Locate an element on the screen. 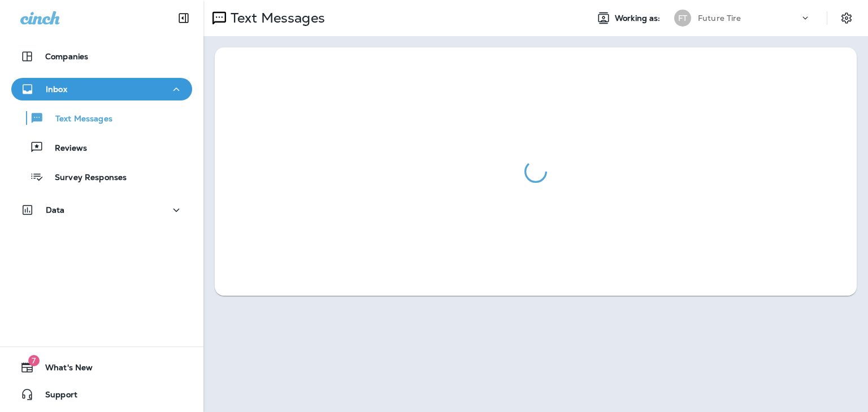 Image resolution: width=868 pixels, height=412 pixels. p: Future Tire is located at coordinates (719, 18).